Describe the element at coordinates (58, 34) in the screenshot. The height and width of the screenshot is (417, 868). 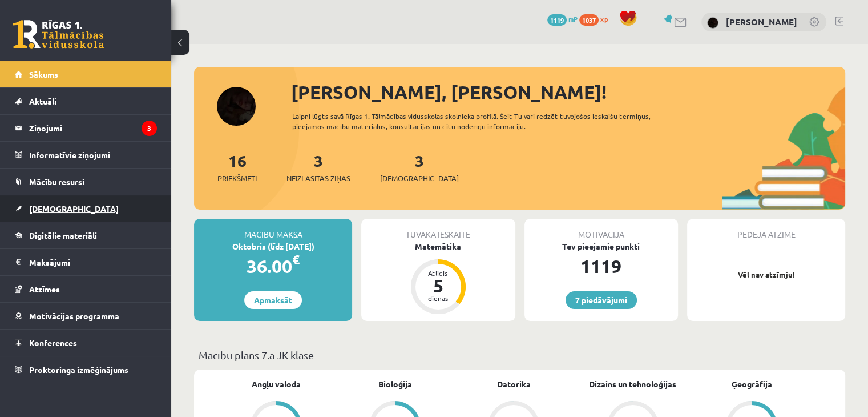
I see `a: Rīgas 1. Tālmācības vidusskola` at that location.